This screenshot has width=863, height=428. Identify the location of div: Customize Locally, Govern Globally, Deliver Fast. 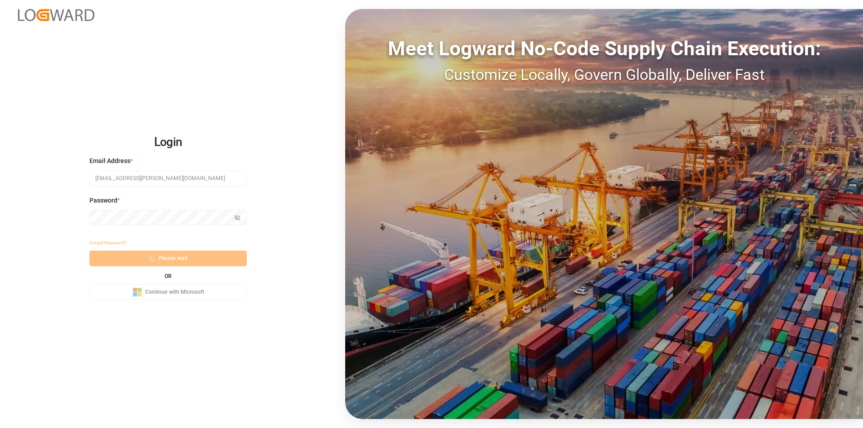
(604, 75).